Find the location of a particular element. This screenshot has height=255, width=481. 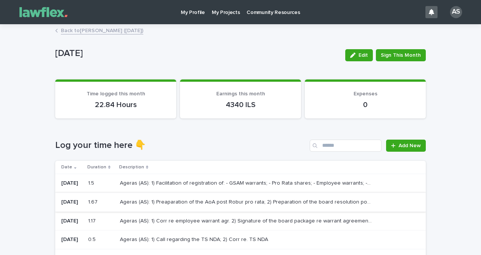

p: Description is located at coordinates (132, 167).